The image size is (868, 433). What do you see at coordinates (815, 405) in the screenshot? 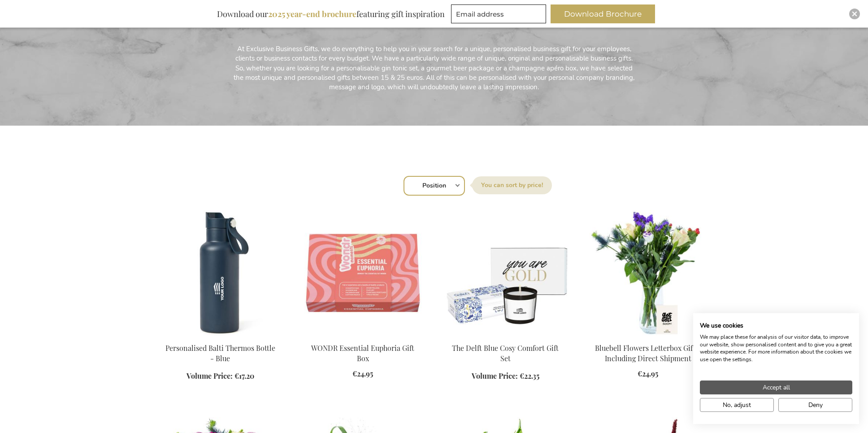
I see `span: Deny` at bounding box center [815, 405].